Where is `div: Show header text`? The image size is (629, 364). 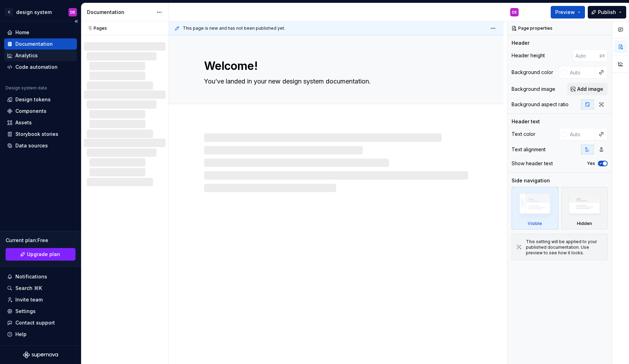 div: Show header text is located at coordinates (532, 163).